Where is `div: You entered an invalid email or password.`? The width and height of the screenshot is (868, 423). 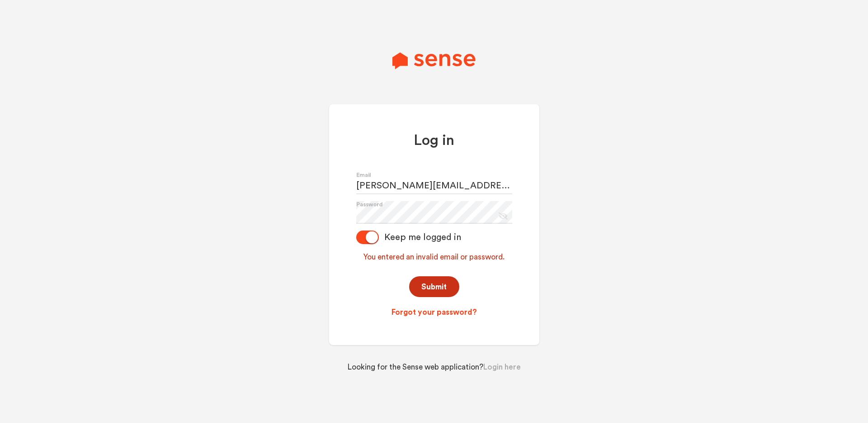 div: You entered an invalid email or password. is located at coordinates (434, 257).